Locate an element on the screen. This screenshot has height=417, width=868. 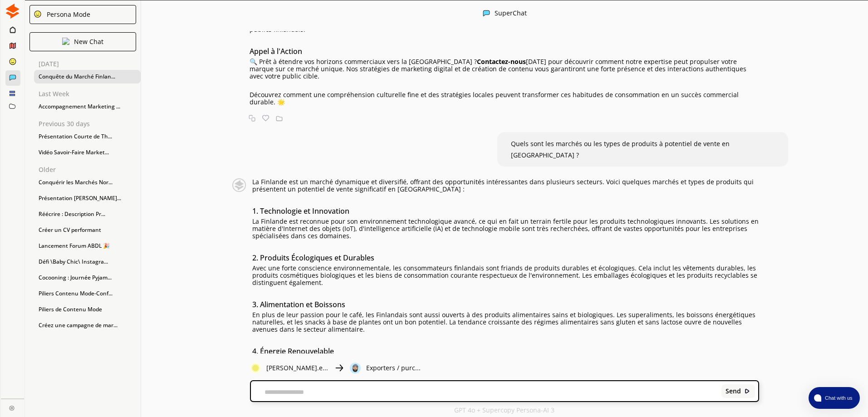
img: logo_orange.svg is located at coordinates (18, 18).